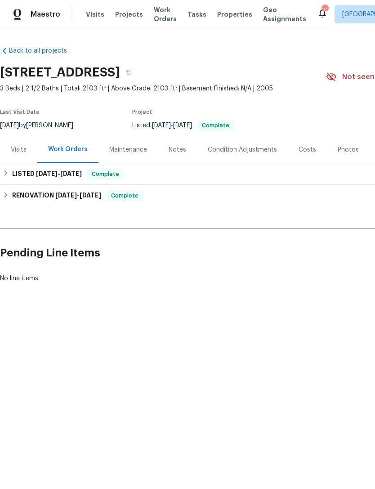 The image size is (375, 489). I want to click on div: Work Orders, so click(68, 149).